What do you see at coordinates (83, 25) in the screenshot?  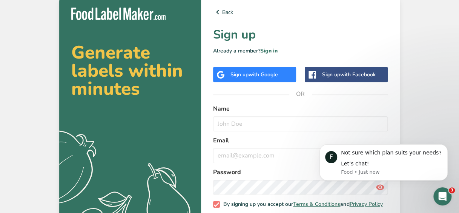 I see `div: Message content` at bounding box center [83, 25].